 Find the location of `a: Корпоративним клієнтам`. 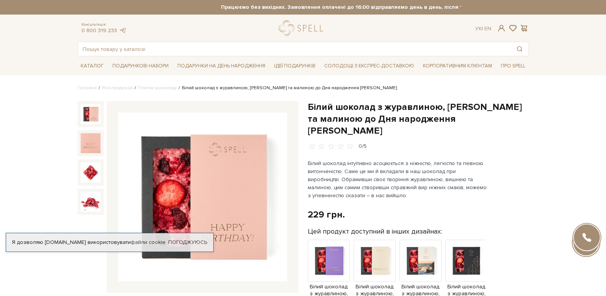

a: Корпоративним клієнтам is located at coordinates (457, 66).